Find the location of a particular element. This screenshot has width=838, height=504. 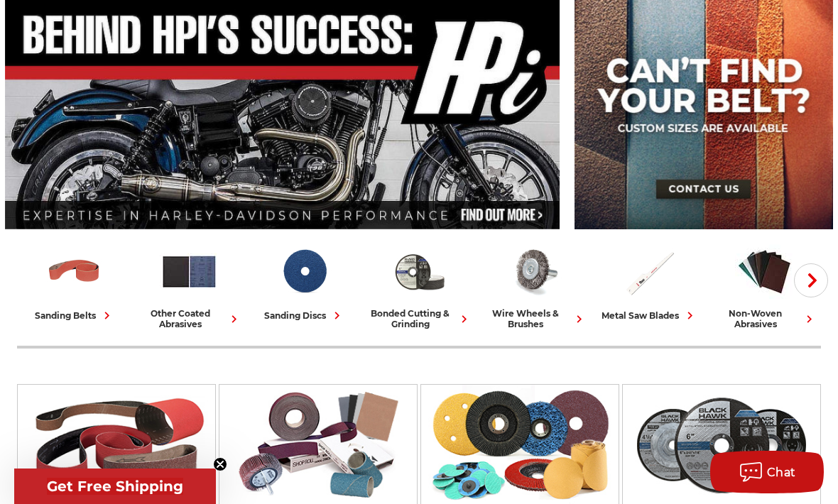

img: Non-woven Abrasives is located at coordinates (764, 271).